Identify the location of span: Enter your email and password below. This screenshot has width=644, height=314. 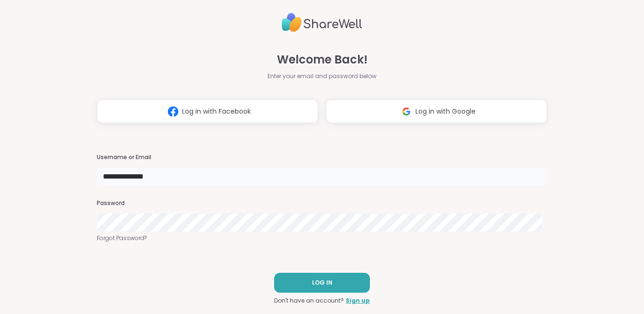
(322, 77).